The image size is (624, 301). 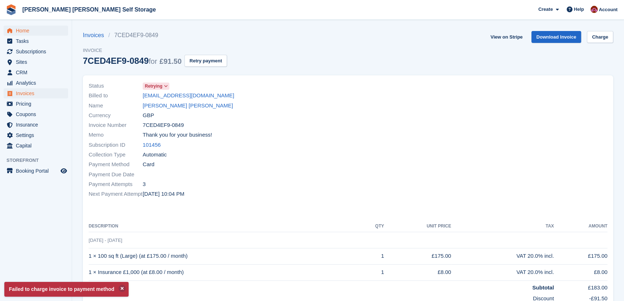 What do you see at coordinates (64, 171) in the screenshot?
I see `a: Preview store` at bounding box center [64, 171].